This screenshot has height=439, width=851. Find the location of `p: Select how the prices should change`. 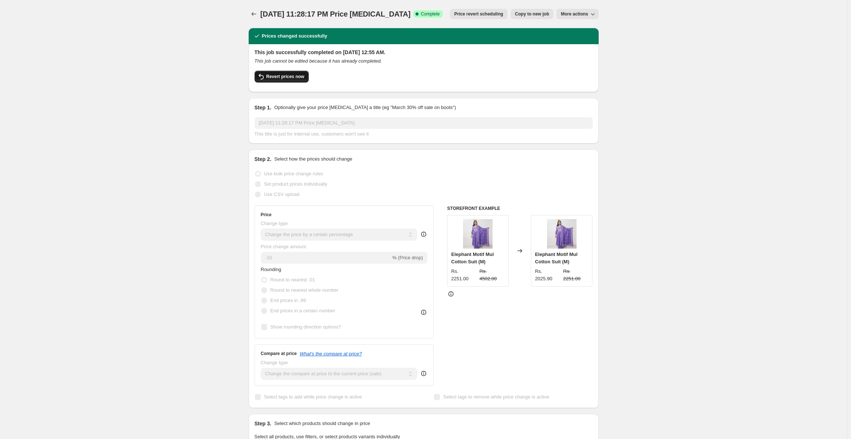

p: Select how the prices should change is located at coordinates (313, 159).